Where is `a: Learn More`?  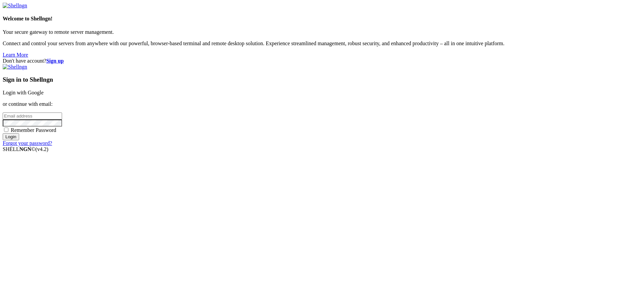 a: Learn More is located at coordinates (15, 54).